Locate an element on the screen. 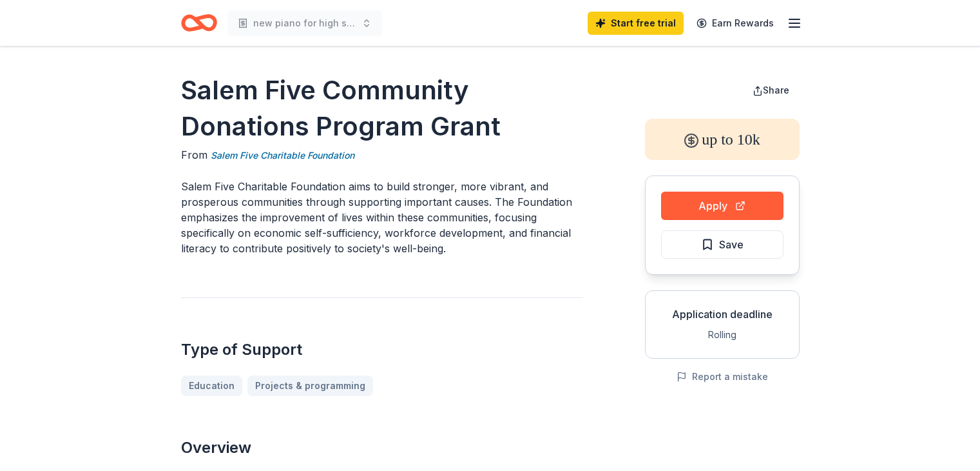 This screenshot has height=471, width=980. button: Share is located at coordinates (771, 90).